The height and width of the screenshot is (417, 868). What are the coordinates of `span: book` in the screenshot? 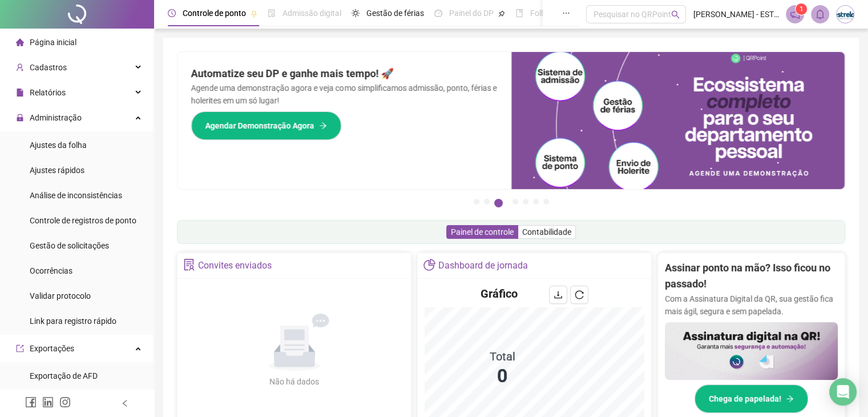 It's located at (520, 13).